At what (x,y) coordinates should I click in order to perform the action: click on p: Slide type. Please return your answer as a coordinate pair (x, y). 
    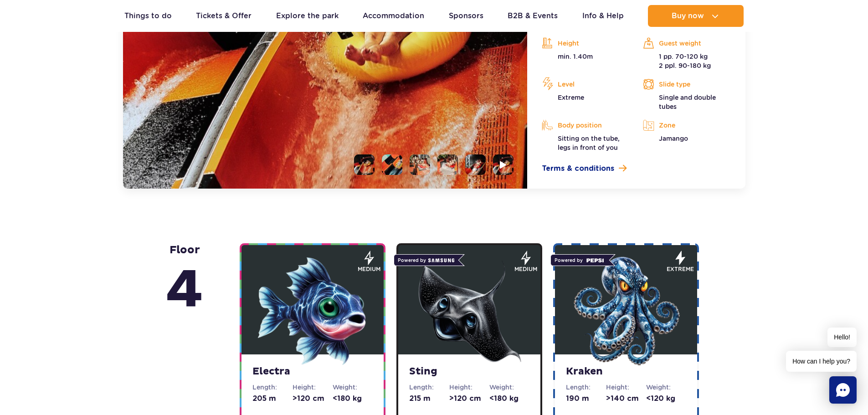
    Looking at the image, I should click on (687, 84).